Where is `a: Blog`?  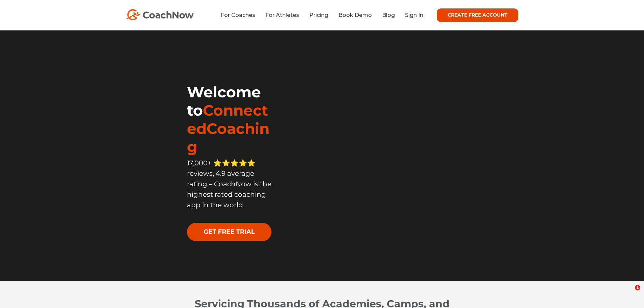 a: Blog is located at coordinates (388, 15).